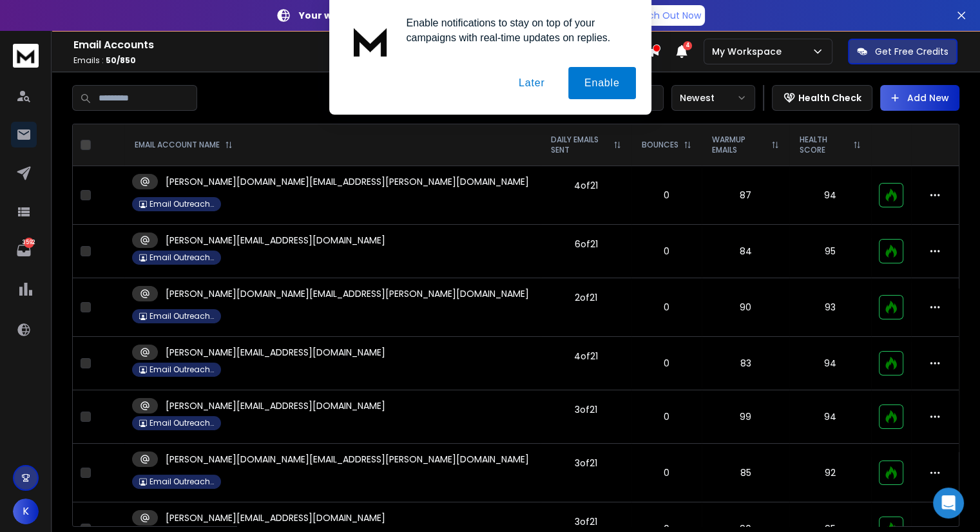 This screenshot has height=532, width=980. Describe the element at coordinates (745, 307) in the screenshot. I see `td: 90` at that location.